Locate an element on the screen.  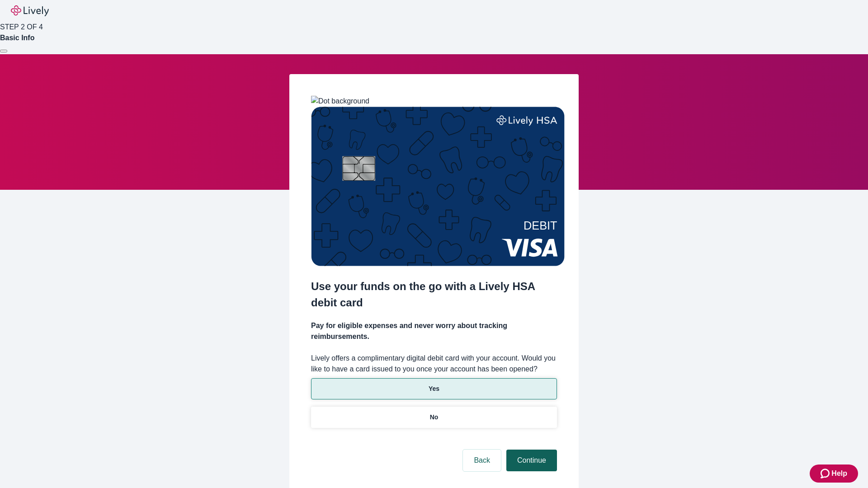
h4: Pay for eligible expenses and never worry about tracking reimbursements. is located at coordinates (434, 331).